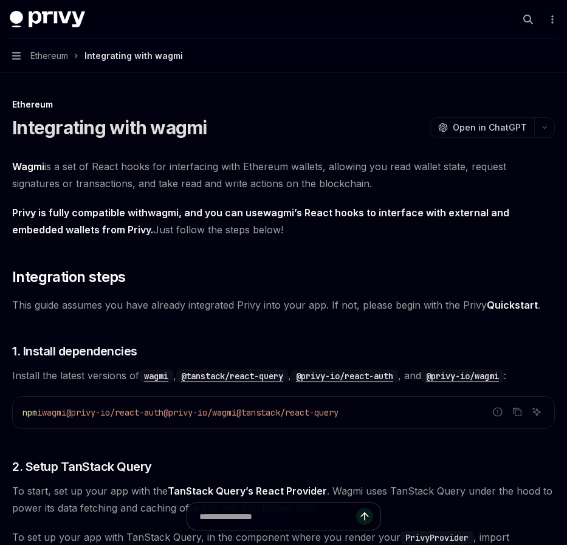 This screenshot has width=567, height=545. What do you see at coordinates (345, 376) in the screenshot?
I see `a: @privy-io/react-auth` at bounding box center [345, 376].